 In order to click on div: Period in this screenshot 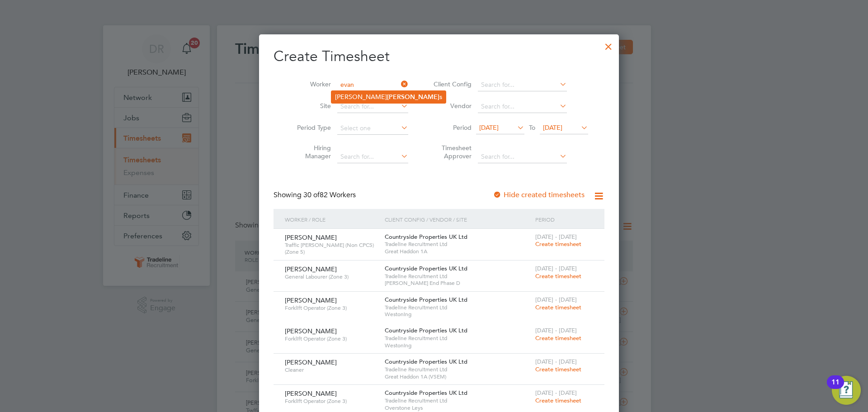, I will do `click(564, 219)`.